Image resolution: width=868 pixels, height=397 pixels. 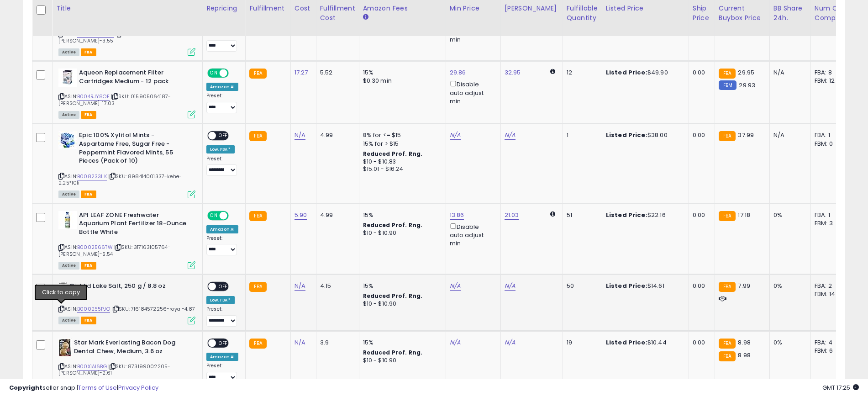 I want to click on img: 41aGxKUUbOL._SL40_.jpg, so click(x=63, y=291).